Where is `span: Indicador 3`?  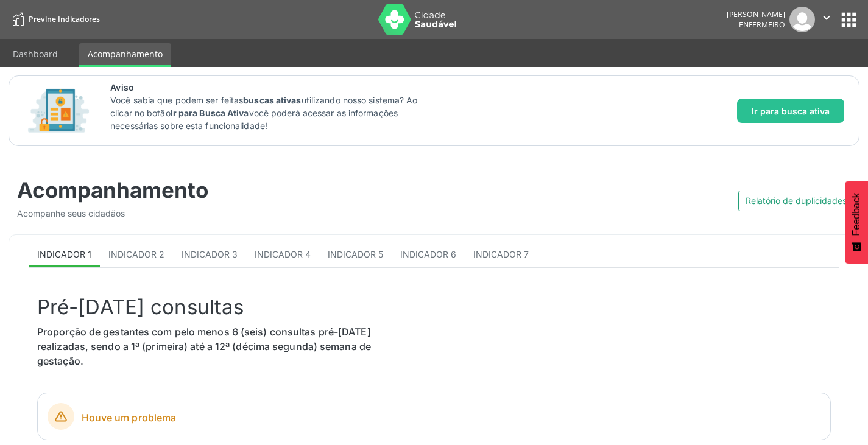
span: Indicador 3 is located at coordinates (210, 254).